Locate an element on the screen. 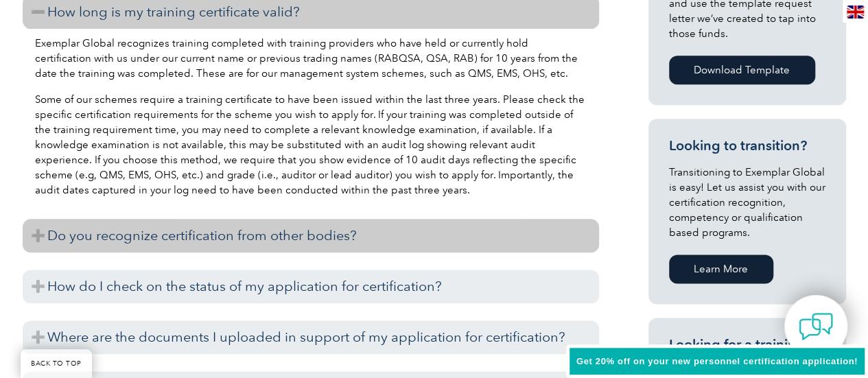  p: Exemplar Global recognizes training completed with training providers who have held or currently ... is located at coordinates (311, 58).